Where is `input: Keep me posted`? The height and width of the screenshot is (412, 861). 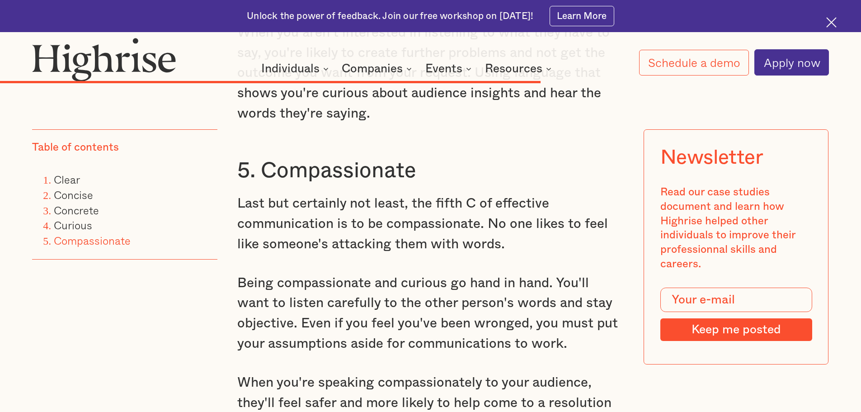
input: Keep me posted is located at coordinates (736, 329).